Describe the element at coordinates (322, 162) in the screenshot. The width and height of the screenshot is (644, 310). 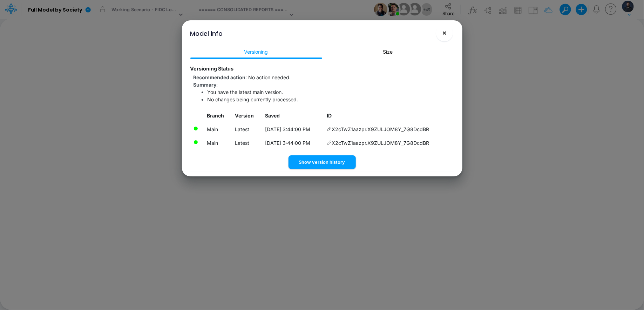
I see `button: Show version history` at that location.